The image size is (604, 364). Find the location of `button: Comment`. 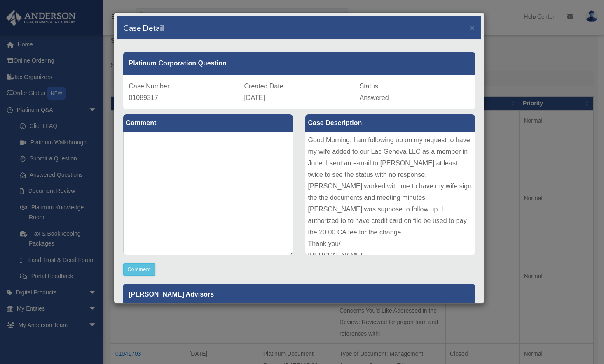

button: Comment is located at coordinates (139, 270).